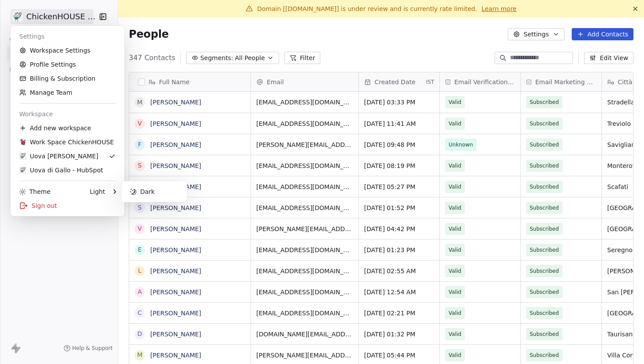 This screenshot has height=364, width=644. I want to click on div: Theme, so click(34, 192).